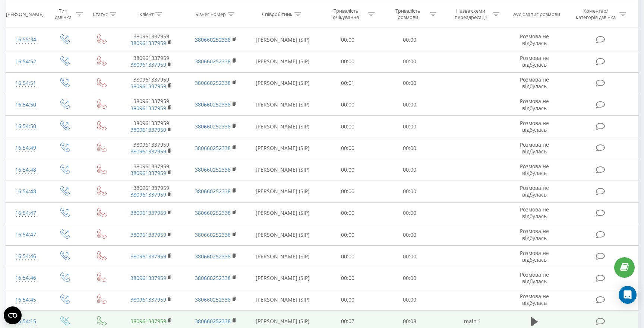 This screenshot has width=644, height=328. I want to click on div: Бізнес номер, so click(210, 14).